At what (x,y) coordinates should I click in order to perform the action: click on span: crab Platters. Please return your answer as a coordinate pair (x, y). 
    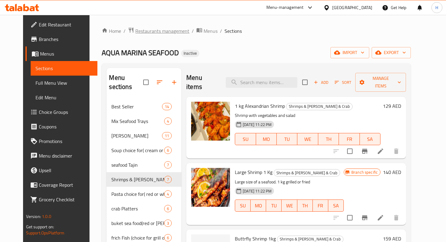
    Looking at the image, I should click on (138, 208).